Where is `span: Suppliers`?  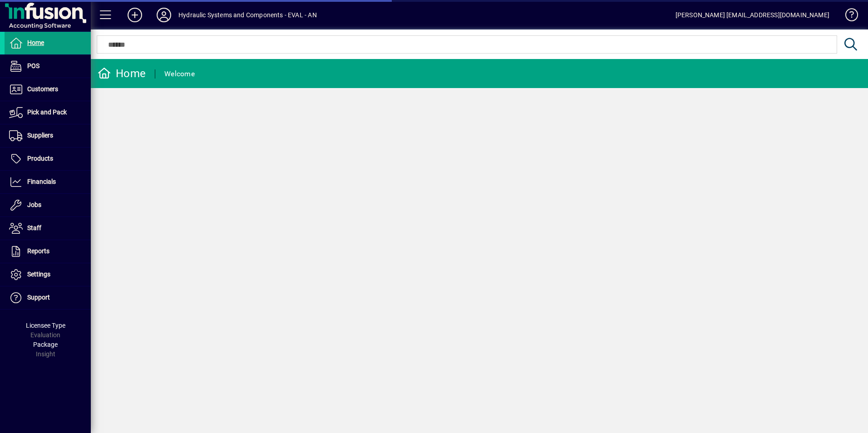
span: Suppliers is located at coordinates (40, 135).